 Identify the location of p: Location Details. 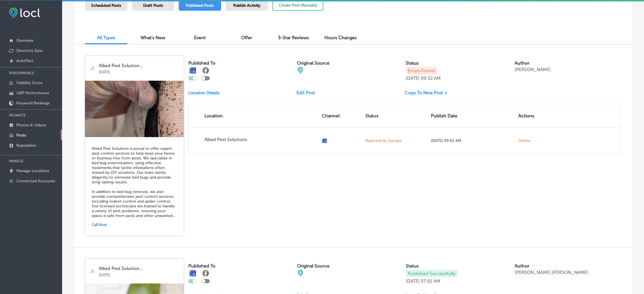
(204, 93).